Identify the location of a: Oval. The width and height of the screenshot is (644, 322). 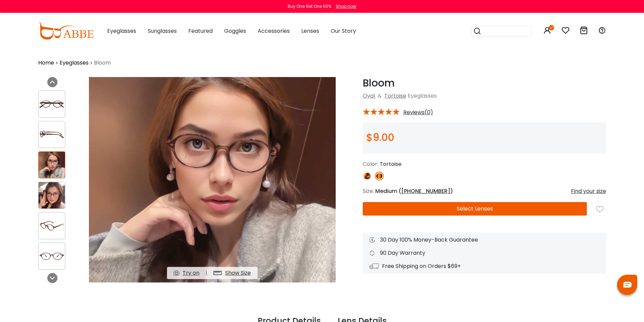
(369, 96).